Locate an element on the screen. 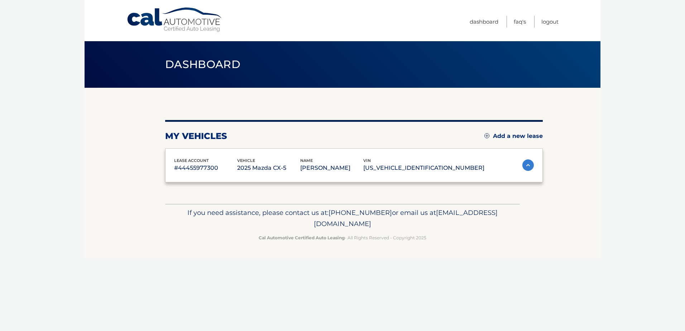 Image resolution: width=685 pixels, height=331 pixels. p: #44455977300 is located at coordinates (206, 168).